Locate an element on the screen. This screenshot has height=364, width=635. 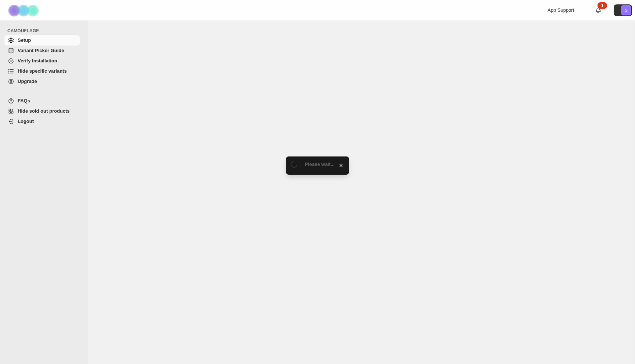
a: Hide sold out products is located at coordinates (43, 112).